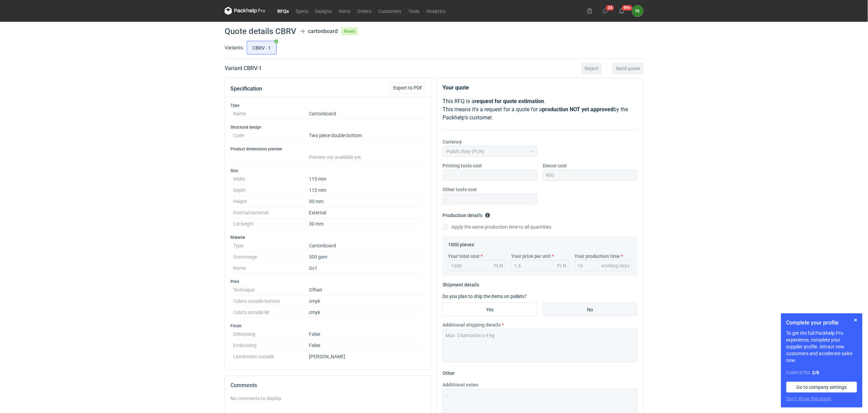 The image size is (868, 413). What do you see at coordinates (414, 11) in the screenshot?
I see `a: Tools` at bounding box center [414, 11].